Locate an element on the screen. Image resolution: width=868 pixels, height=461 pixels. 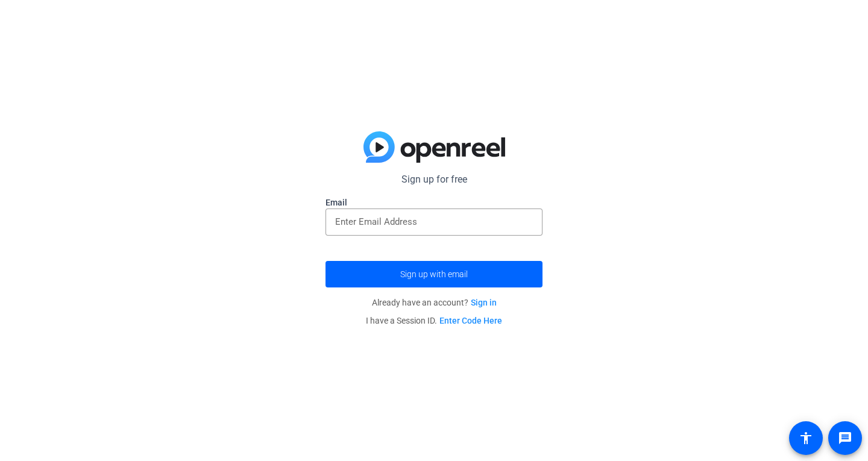
button: Sign up with email is located at coordinates (434, 275).